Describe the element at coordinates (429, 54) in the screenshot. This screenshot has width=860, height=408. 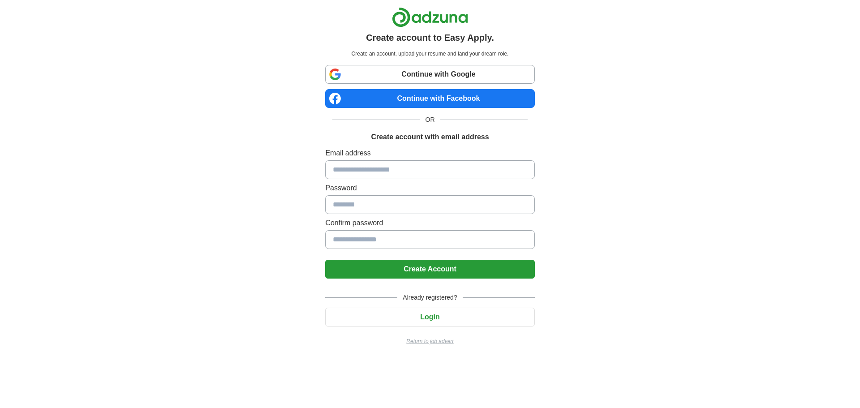
I see `p: Create an account, upload your resume and land your dream role.` at that location.